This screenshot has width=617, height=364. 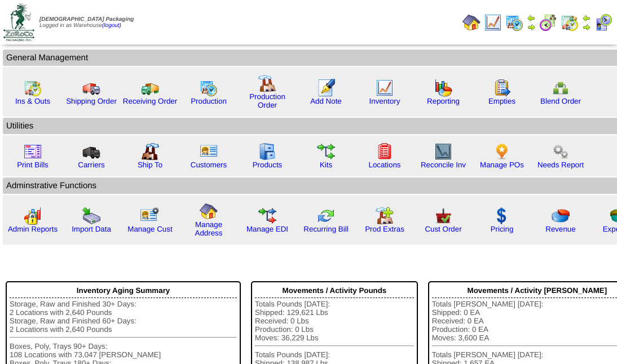 I want to click on img: dollar.gif, so click(x=502, y=216).